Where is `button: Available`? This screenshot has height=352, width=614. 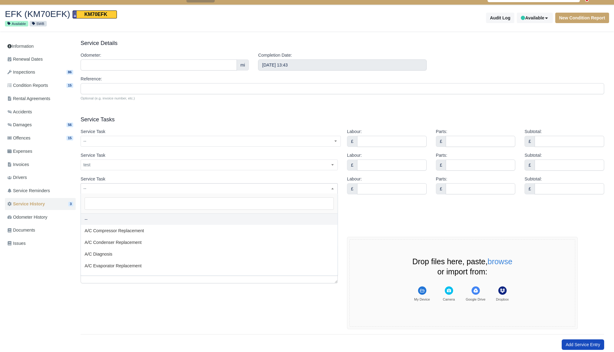 button: Available is located at coordinates (535, 18).